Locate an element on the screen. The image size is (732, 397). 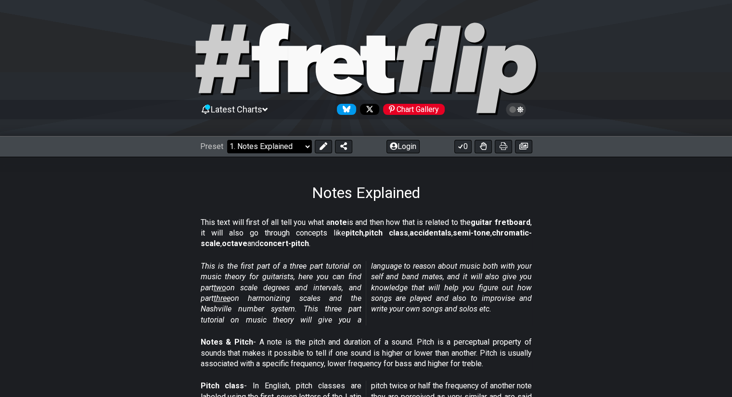
span: three is located at coordinates (222, 298).